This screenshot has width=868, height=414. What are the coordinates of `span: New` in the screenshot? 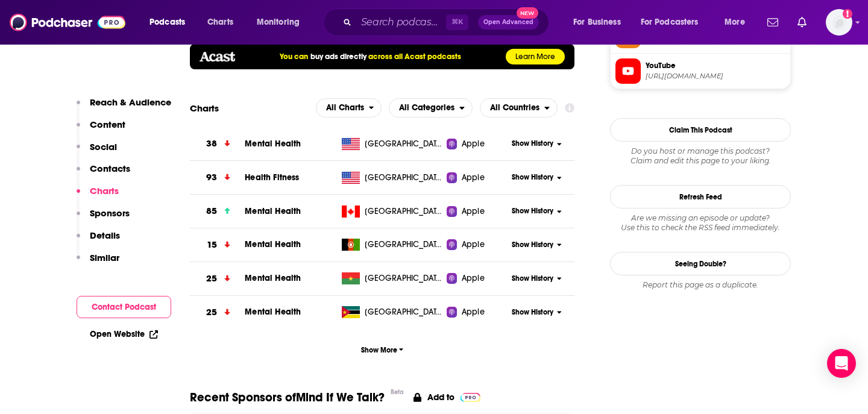 It's located at (527, 12).